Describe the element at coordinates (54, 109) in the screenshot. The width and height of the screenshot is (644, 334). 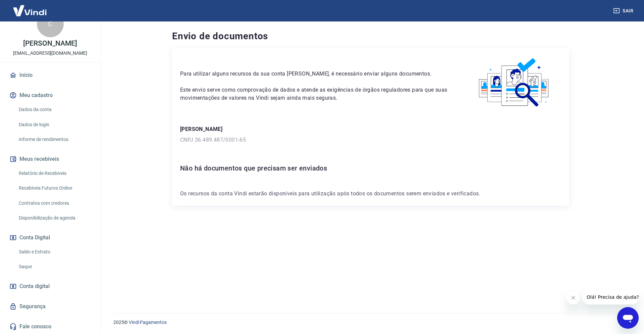
I see `a: Dados da conta` at that location.